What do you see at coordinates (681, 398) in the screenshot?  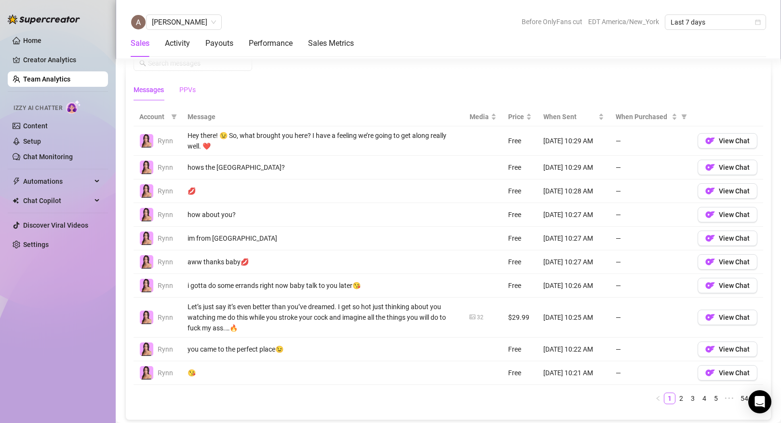 I see `a: 2` at bounding box center [681, 398].